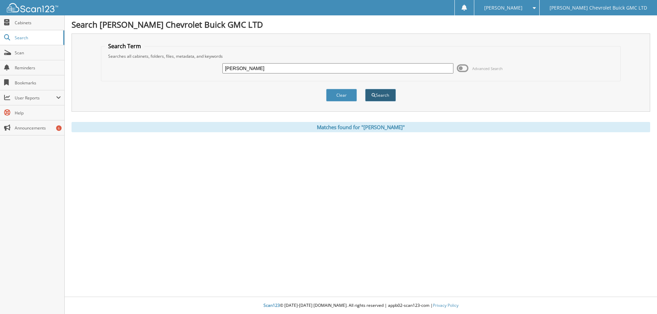 This screenshot has height=314, width=657. I want to click on button: Search, so click(380, 95).